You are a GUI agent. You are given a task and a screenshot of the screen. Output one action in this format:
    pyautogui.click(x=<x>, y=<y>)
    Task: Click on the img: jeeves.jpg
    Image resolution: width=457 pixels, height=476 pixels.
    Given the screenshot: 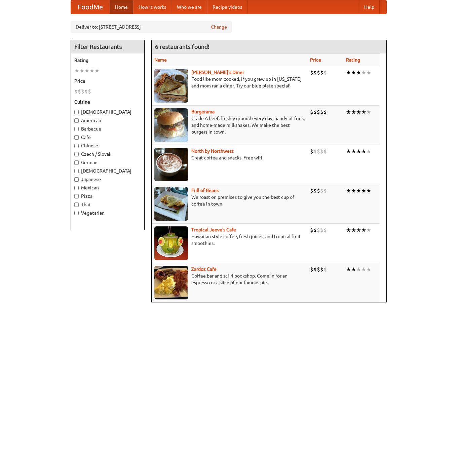 What is the action you would take?
    pyautogui.click(x=171, y=243)
    